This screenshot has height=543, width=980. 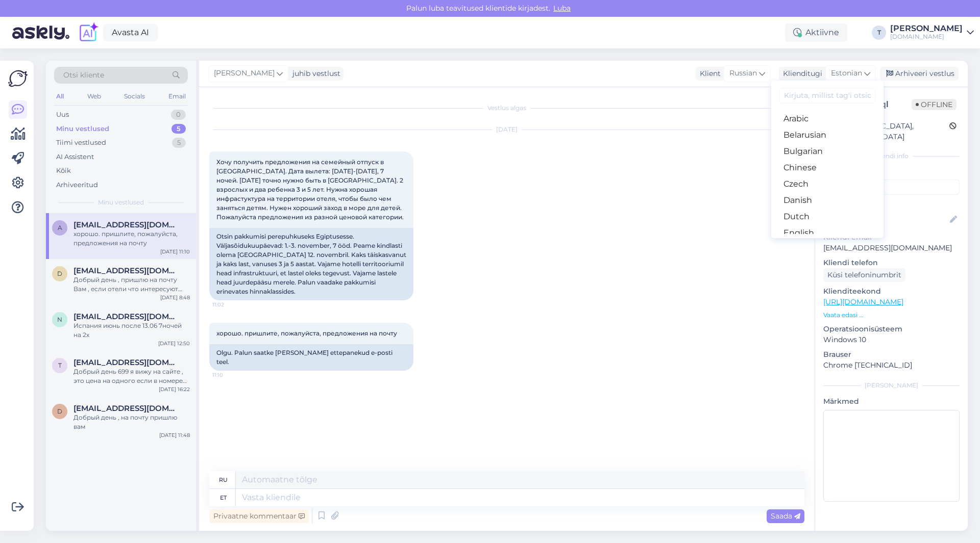 What do you see at coordinates (827, 152) in the screenshot?
I see `a: Bulgarian` at bounding box center [827, 152].